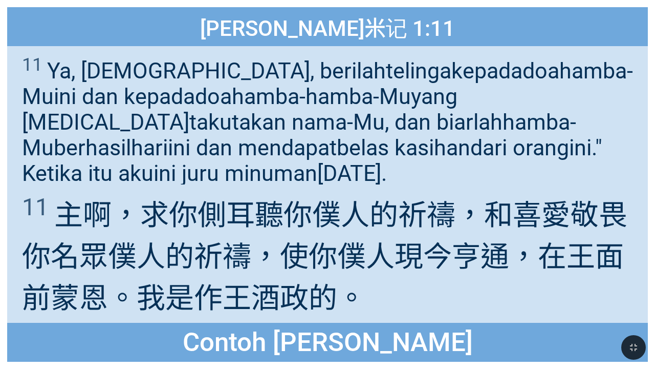 This screenshot has width=655, height=369. Describe the element at coordinates (325, 256) in the screenshot. I see `wh7183: 耳` at that location.